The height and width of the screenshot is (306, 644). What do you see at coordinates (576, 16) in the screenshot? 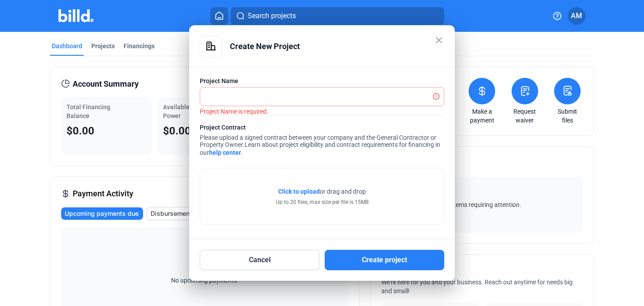
I see `span: AM` at bounding box center [576, 16].